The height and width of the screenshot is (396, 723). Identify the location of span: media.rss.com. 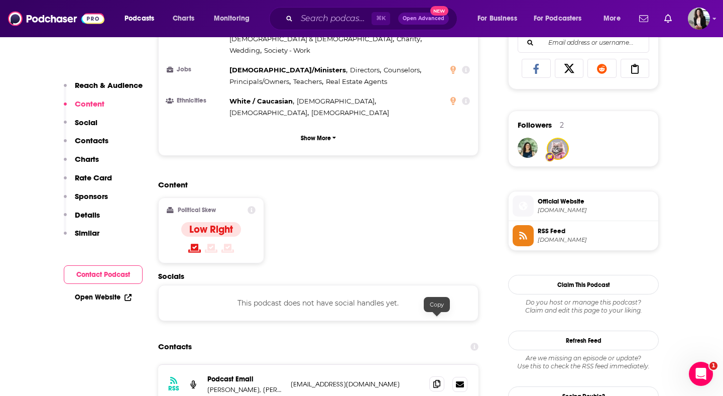
(596, 240).